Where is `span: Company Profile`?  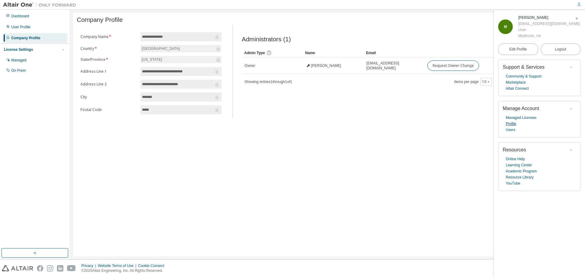 span: Company Profile is located at coordinates (100, 20).